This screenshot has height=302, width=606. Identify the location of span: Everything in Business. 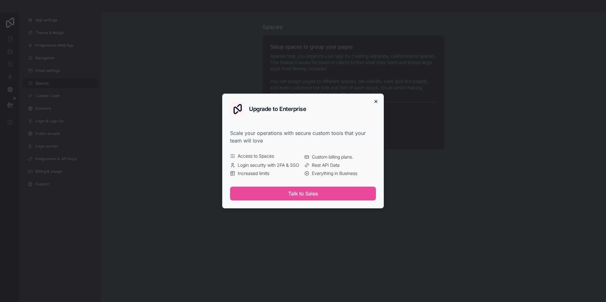
(335, 174).